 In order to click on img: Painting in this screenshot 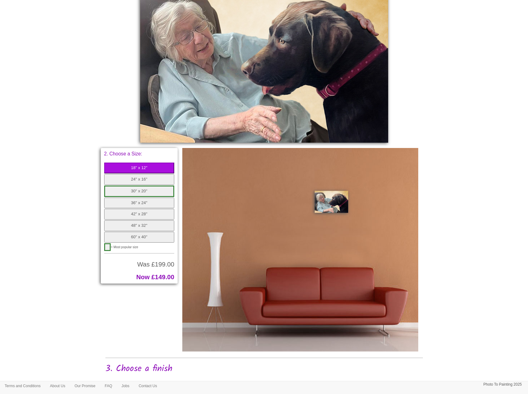, I will do `click(332, 202)`.